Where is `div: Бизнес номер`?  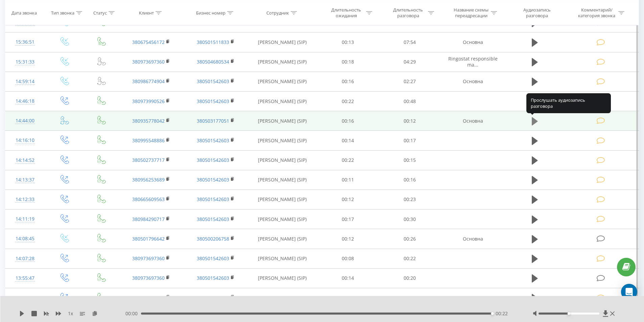
div: Бизнес номер is located at coordinates (211, 12).